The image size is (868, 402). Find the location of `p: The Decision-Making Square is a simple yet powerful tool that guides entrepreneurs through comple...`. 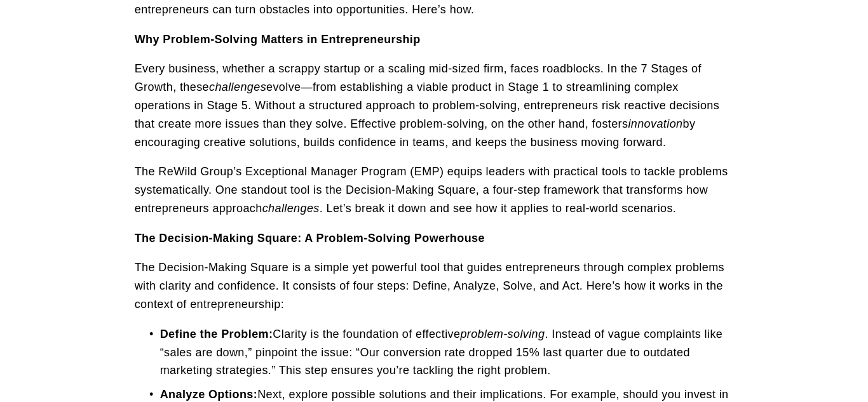

p: The Decision-Making Square is a simple yet powerful tool that guides entrepreneurs through comple... is located at coordinates (434, 285).